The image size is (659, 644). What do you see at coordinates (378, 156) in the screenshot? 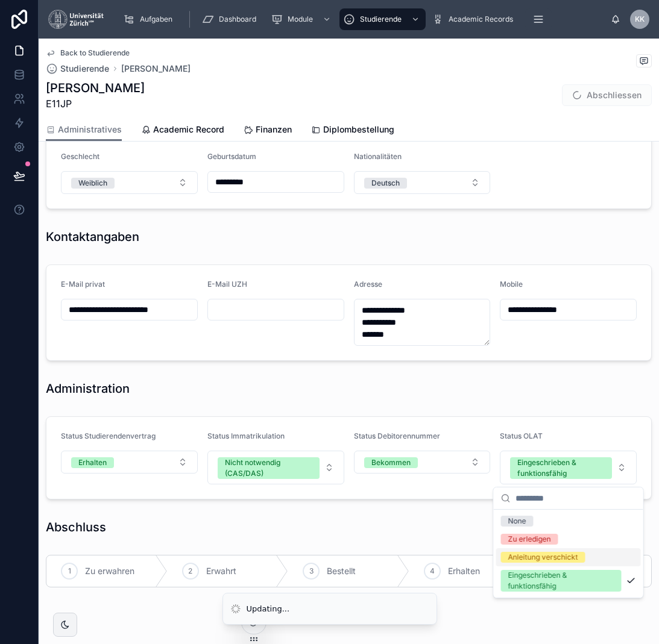
I see `span: Nationalitäten` at bounding box center [378, 156].